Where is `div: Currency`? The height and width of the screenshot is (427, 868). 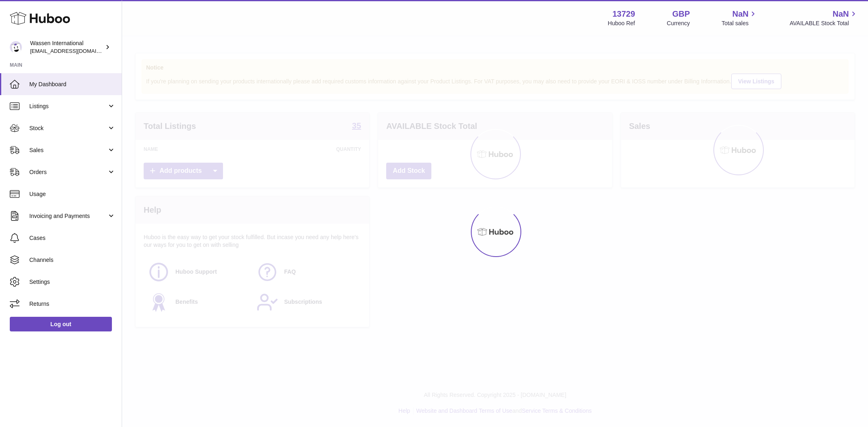
div: Currency is located at coordinates (678, 23).